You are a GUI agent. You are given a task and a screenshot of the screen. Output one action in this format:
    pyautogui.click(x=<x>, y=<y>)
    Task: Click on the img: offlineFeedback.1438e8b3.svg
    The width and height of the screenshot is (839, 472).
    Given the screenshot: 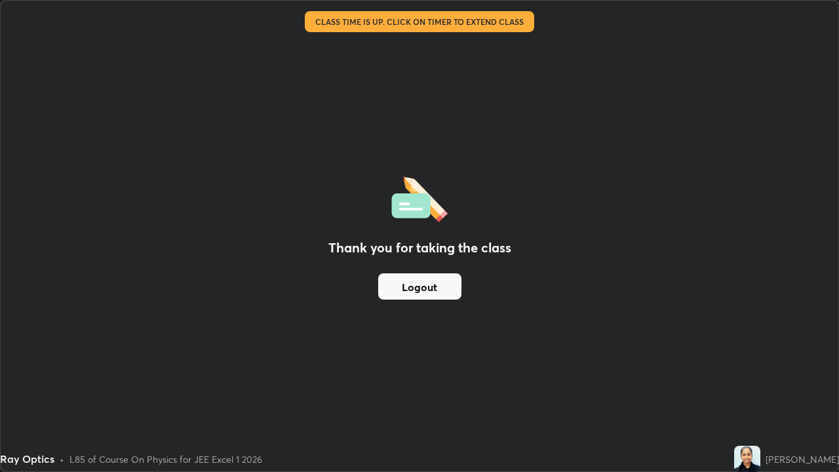 What is the action you would take?
    pyautogui.click(x=419, y=197)
    